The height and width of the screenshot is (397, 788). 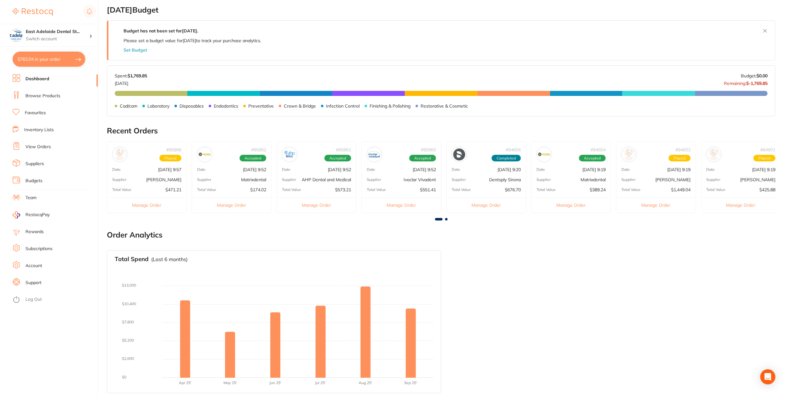 I want to click on img: RestocqPay, so click(x=16, y=215).